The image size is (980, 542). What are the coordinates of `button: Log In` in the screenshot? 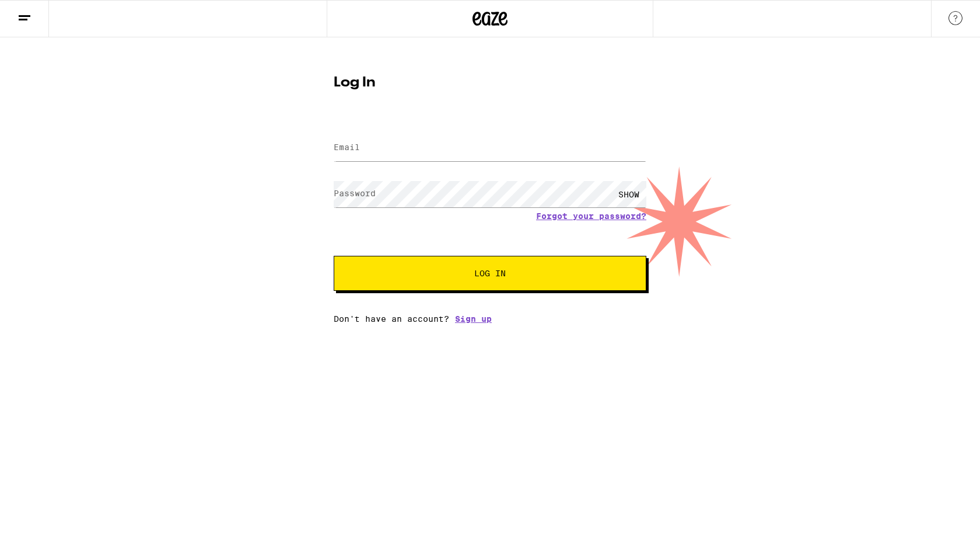 It's located at (490, 273).